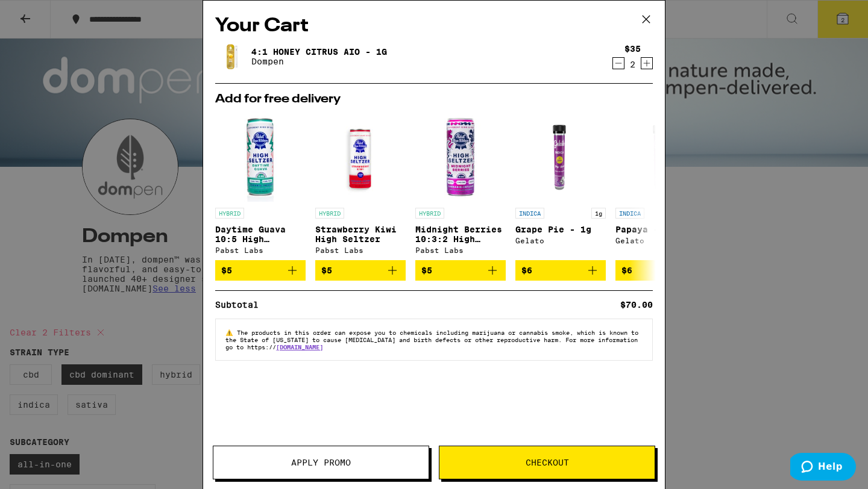 This screenshot has height=489, width=868. Describe the element at coordinates (361, 157) in the screenshot. I see `img: Pabst Labs - Strawberry Kiwi High Seltzer` at that location.